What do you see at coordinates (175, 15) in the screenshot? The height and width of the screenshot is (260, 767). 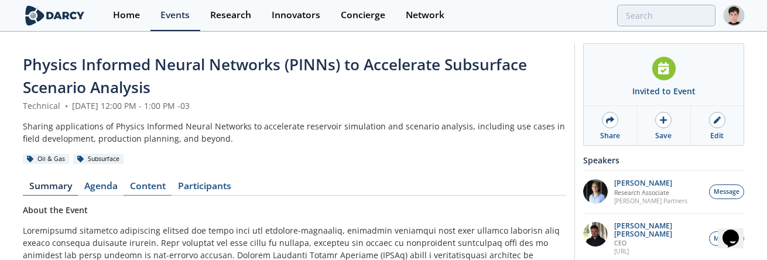 I see `div: Events` at bounding box center [175, 15].